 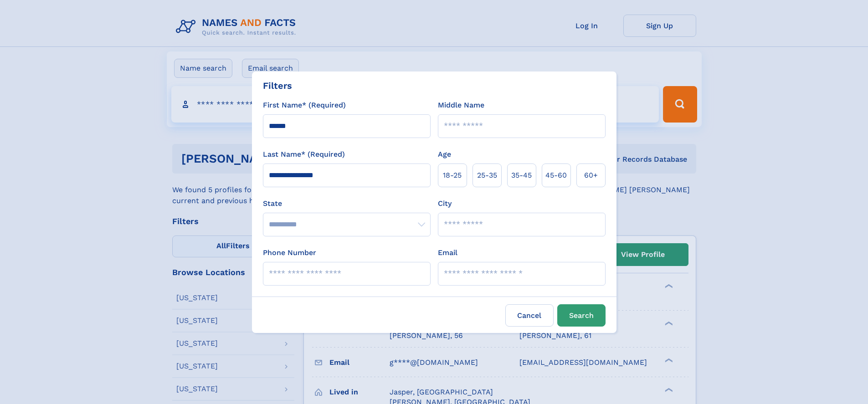 What do you see at coordinates (521, 175) in the screenshot?
I see `span: 35‑45` at bounding box center [521, 175].